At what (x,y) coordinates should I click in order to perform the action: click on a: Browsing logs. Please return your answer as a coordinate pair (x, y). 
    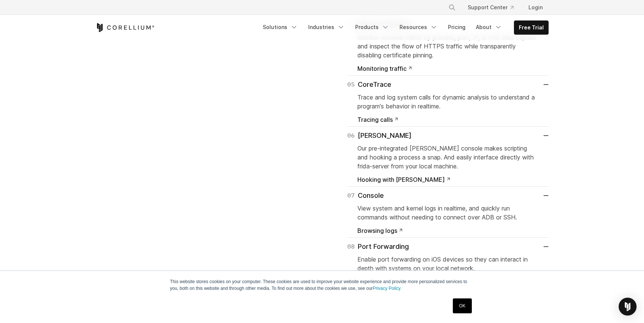
    Looking at the image, I should click on (380, 231).